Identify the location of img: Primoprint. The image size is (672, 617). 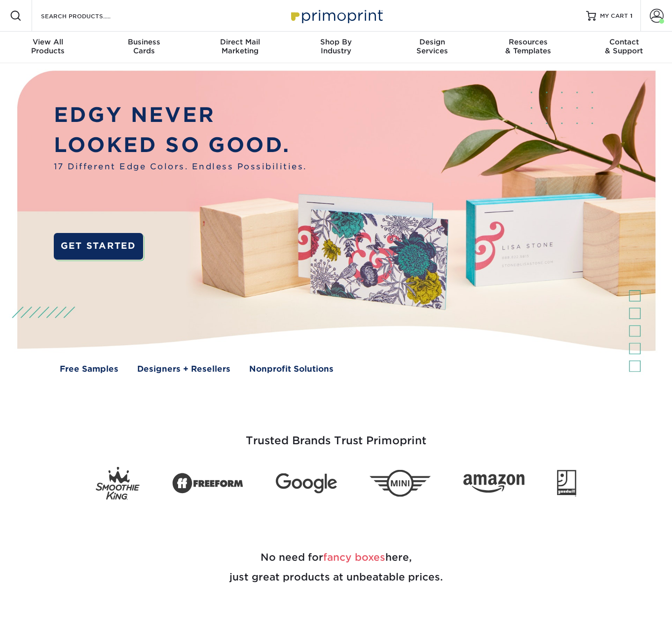
(336, 15).